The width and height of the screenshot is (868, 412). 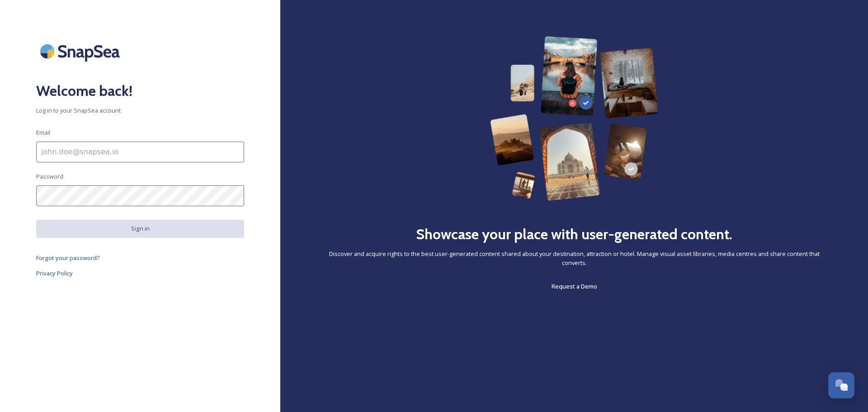 What do you see at coordinates (55, 274) in the screenshot?
I see `span: Privacy Policy` at bounding box center [55, 274].